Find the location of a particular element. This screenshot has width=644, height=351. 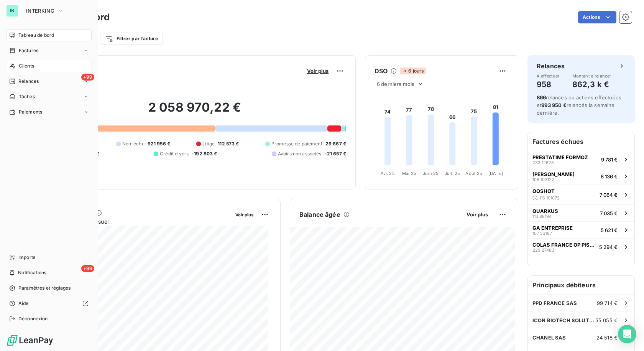

span: Tâches is located at coordinates (27, 97).